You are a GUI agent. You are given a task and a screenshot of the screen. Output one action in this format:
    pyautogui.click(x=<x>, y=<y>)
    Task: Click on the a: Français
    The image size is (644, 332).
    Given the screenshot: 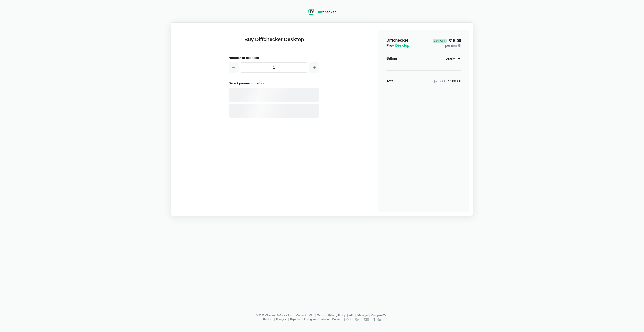 What is the action you would take?
    pyautogui.click(x=281, y=319)
    